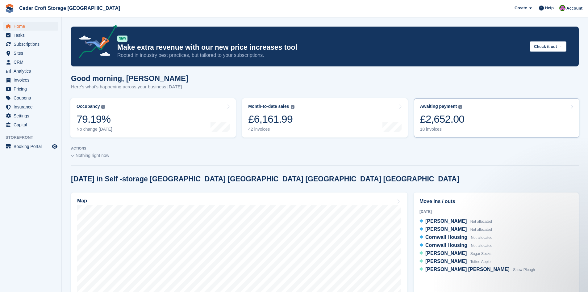 The width and height of the screenshot is (588, 292). Describe the element at coordinates (88, 106) in the screenshot. I see `div: Occupancy` at that location.